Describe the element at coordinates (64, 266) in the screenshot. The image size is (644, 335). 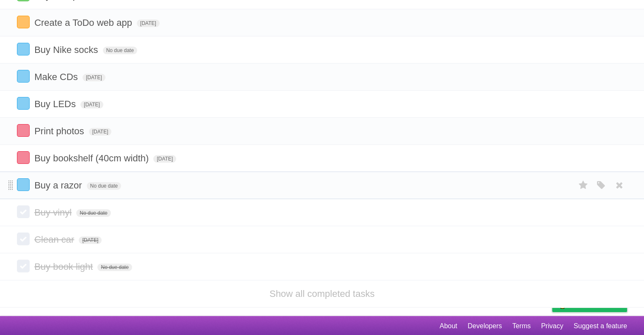
I see `span: Buy book light` at that location.